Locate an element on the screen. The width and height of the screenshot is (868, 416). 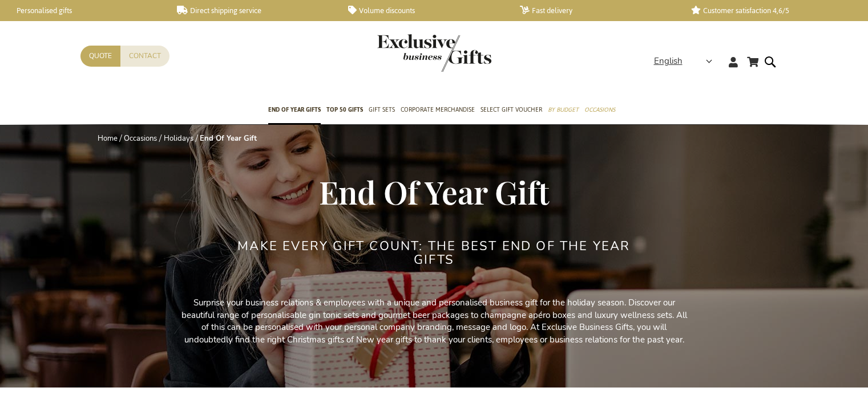
span: Corporate Merchandise is located at coordinates (438, 109).